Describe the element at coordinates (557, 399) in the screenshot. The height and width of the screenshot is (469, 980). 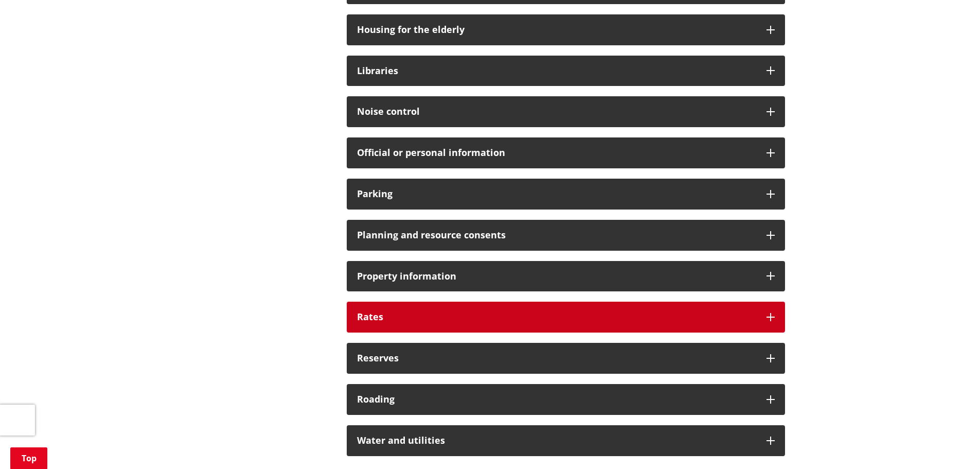
I see `h3: Roading` at that location.